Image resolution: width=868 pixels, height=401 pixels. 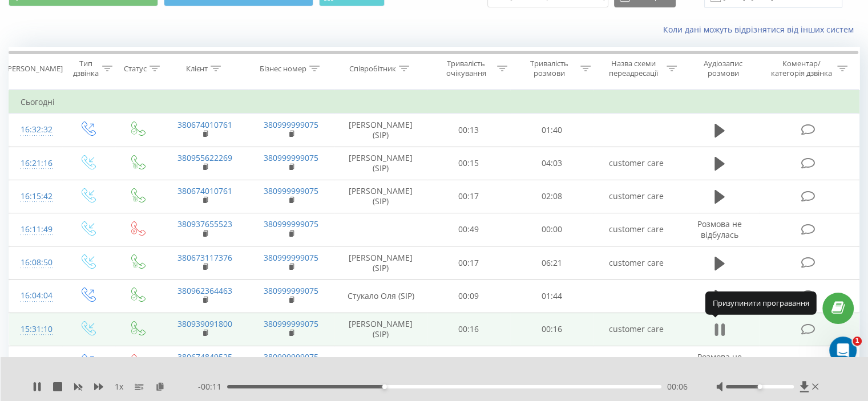 What do you see at coordinates (36, 262) in the screenshot?
I see `div: 16:08:50` at bounding box center [36, 262].